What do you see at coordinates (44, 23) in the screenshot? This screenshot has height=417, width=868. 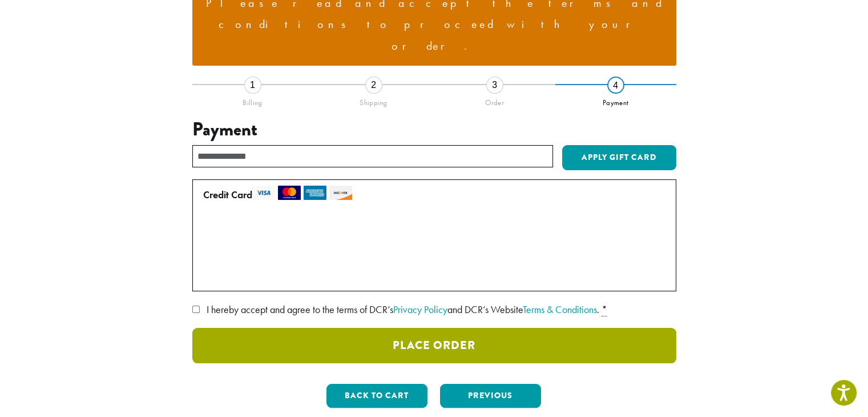 I see `div: v 4.0.25` at bounding box center [44, 23].